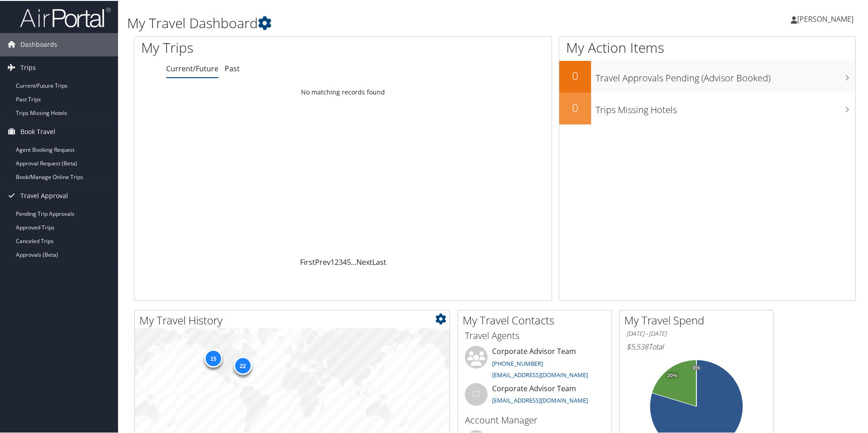  I want to click on span: Trips, so click(28, 67).